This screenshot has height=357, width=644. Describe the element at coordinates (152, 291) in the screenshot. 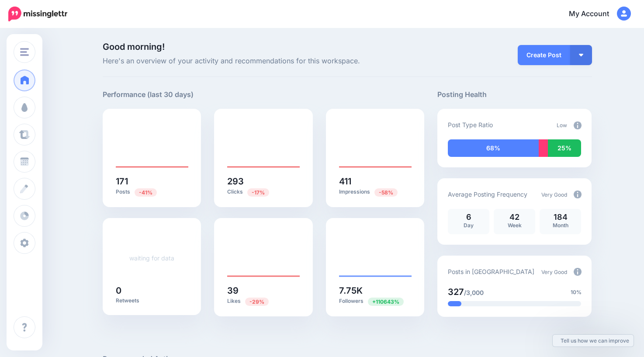

I see `h5: 0` at that location.